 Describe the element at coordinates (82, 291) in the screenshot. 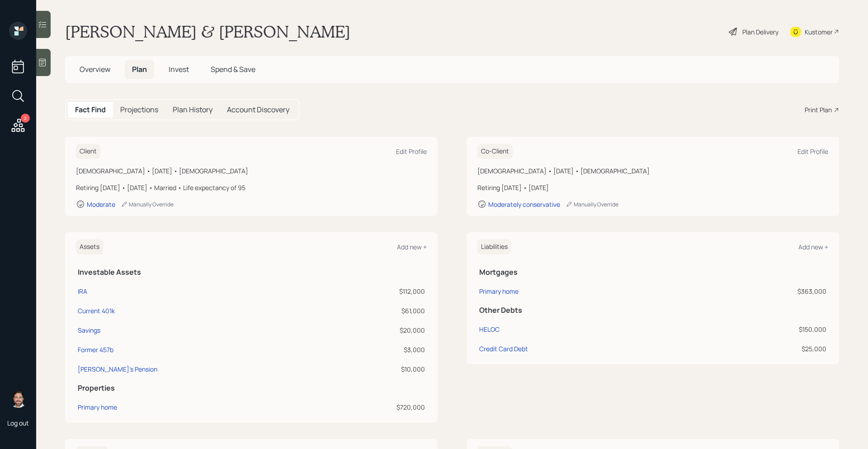

I see `div: IRA` at that location.